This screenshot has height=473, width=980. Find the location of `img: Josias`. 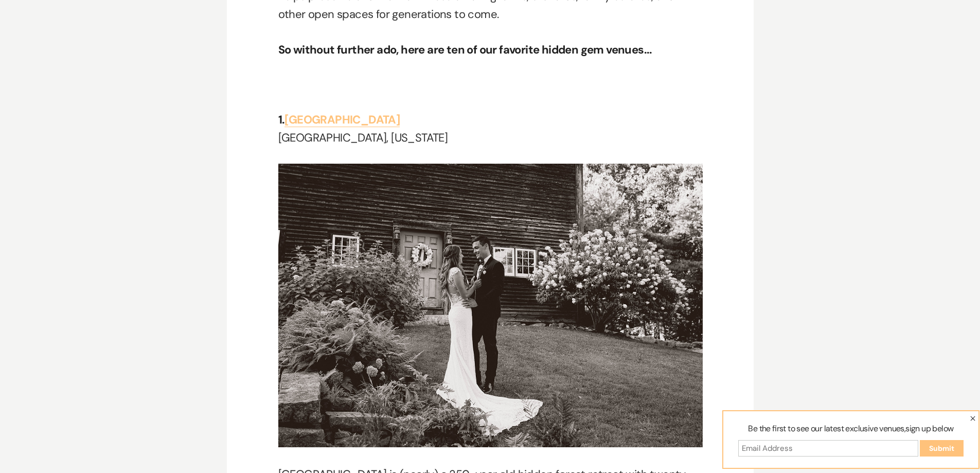

img: Josias is located at coordinates (490, 305).